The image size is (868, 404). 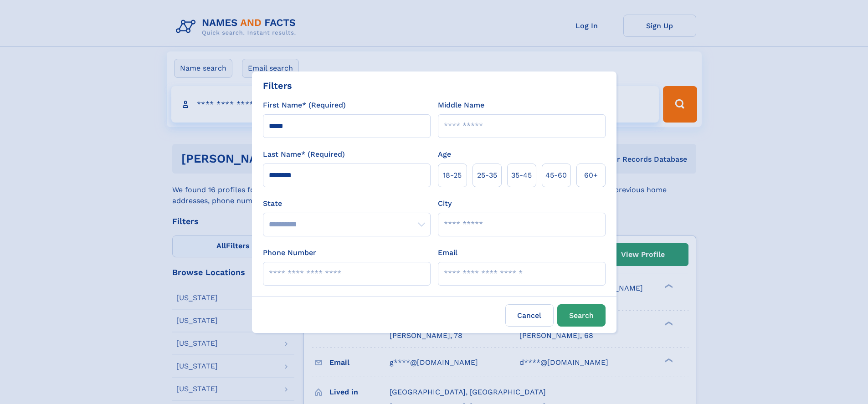 What do you see at coordinates (278, 86) in the screenshot?
I see `div: Filters` at bounding box center [278, 86].